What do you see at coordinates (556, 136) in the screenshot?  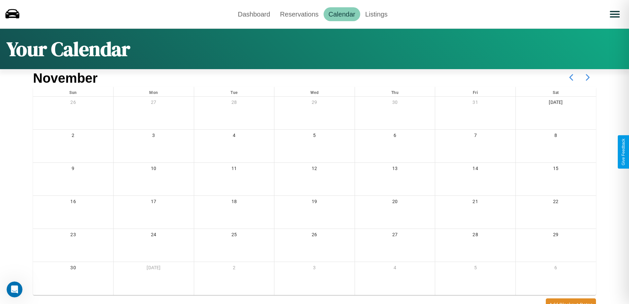 I see `div: 8` at bounding box center [556, 136].